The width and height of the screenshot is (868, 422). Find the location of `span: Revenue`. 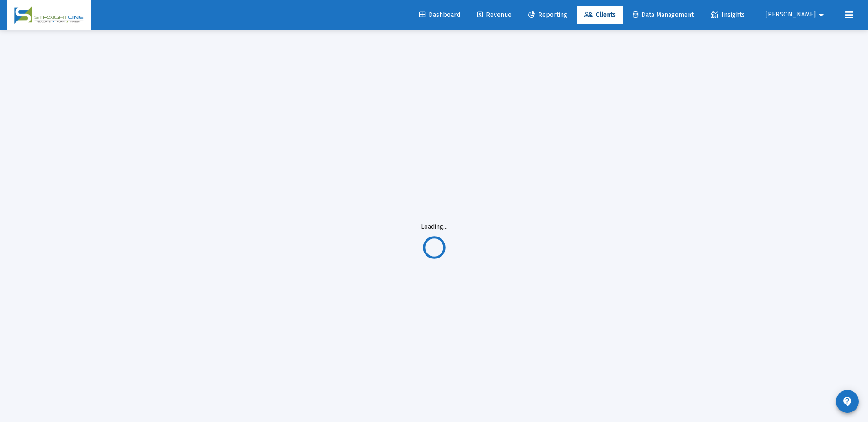

span: Revenue is located at coordinates (494, 14).